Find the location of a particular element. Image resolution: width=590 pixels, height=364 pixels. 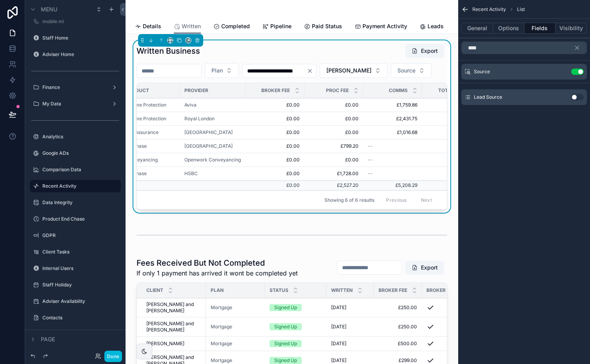

label: Staff Holiday is located at coordinates (79, 285).